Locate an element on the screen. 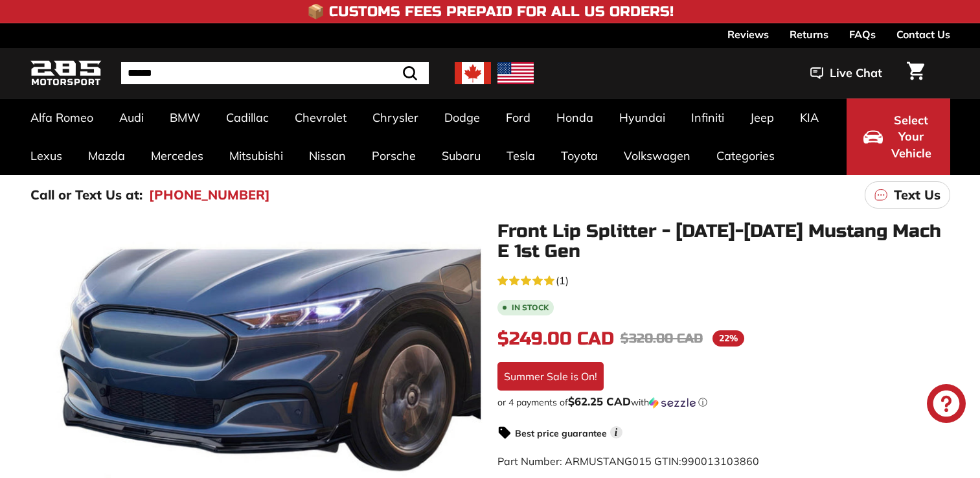 The image size is (980, 478). p: Text Us is located at coordinates (916, 195).